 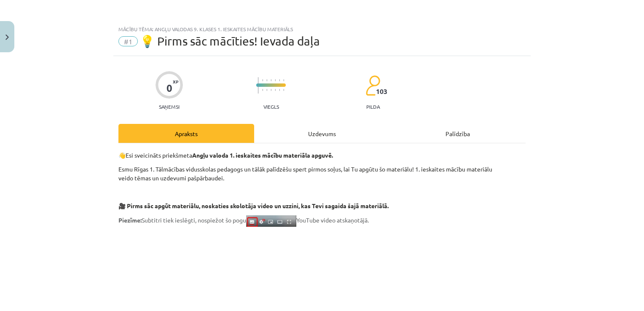 I want to click on div: Palīdzība, so click(x=458, y=133).